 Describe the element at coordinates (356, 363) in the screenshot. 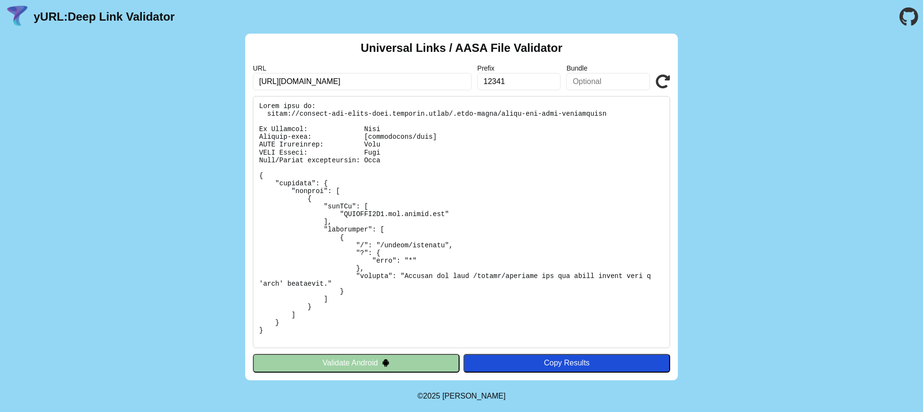

I see `button: Validate Android` at that location.